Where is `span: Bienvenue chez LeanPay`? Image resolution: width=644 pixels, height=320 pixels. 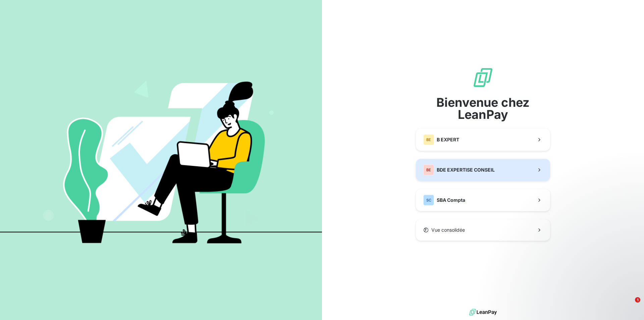
span: Bienvenue chez LeanPay is located at coordinates (483, 109).